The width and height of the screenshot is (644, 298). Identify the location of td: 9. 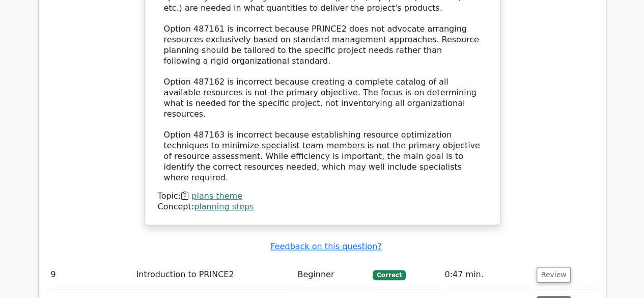
(89, 274).